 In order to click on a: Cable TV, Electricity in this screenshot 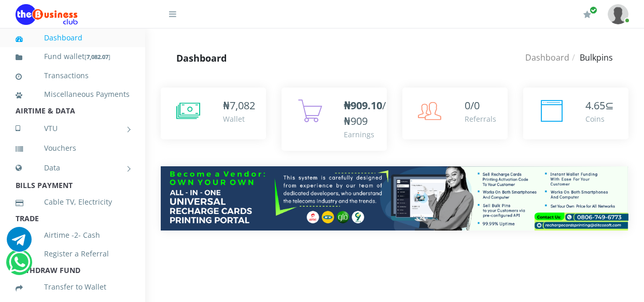, I will do `click(72, 202)`.